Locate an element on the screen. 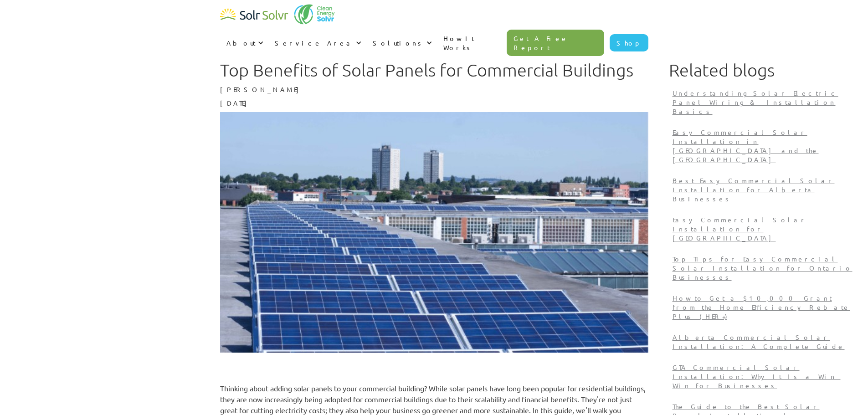 The width and height of the screenshot is (868, 415). a: How It Works is located at coordinates (472, 43).